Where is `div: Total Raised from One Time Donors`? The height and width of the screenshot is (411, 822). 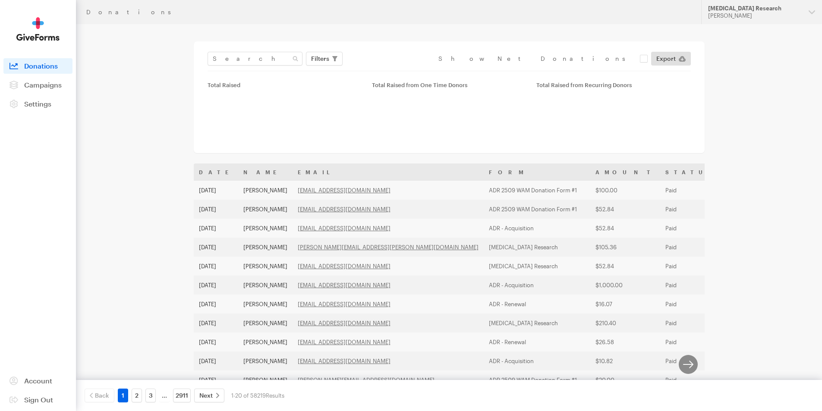 div: Total Raised from One Time Donors is located at coordinates (449, 85).